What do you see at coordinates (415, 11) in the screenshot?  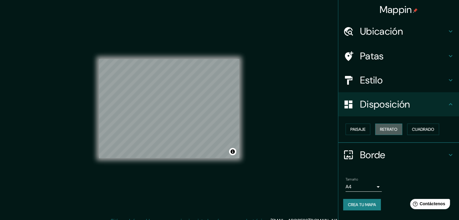 I see `img: pin-icon.png` at bounding box center [415, 11].